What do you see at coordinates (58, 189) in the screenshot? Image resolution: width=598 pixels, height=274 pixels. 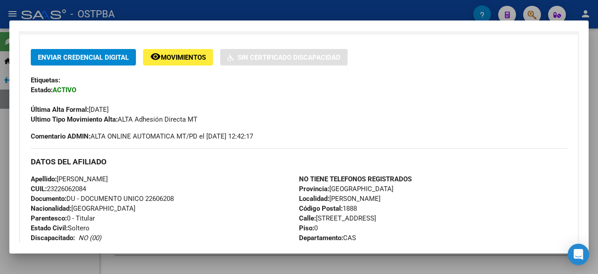 I see `span: 23226062084` at bounding box center [58, 189].